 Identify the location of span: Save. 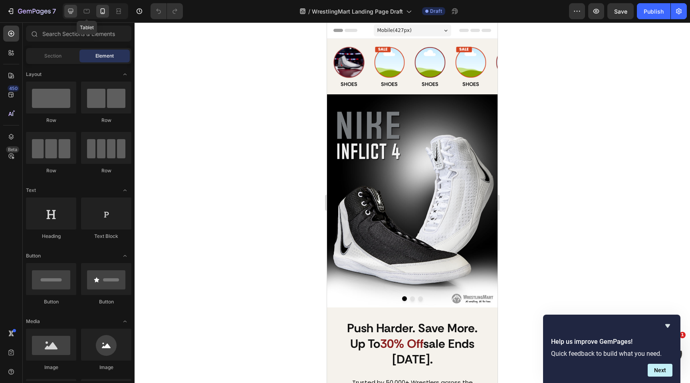
(621, 11).